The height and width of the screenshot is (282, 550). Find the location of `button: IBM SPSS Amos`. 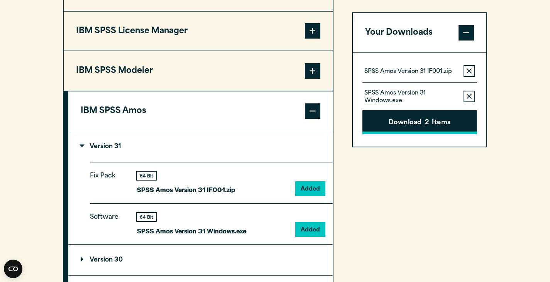

button: IBM SPSS Amos is located at coordinates (200, 111).